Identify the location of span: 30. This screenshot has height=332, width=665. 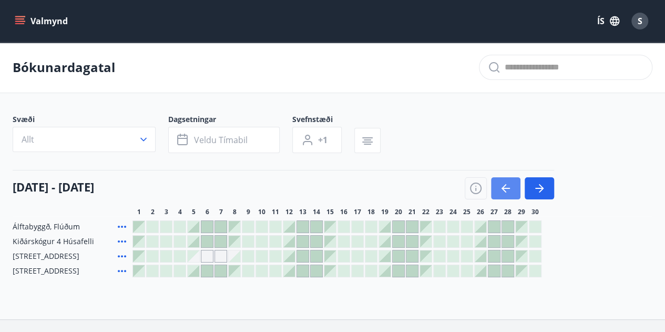
(535, 212).